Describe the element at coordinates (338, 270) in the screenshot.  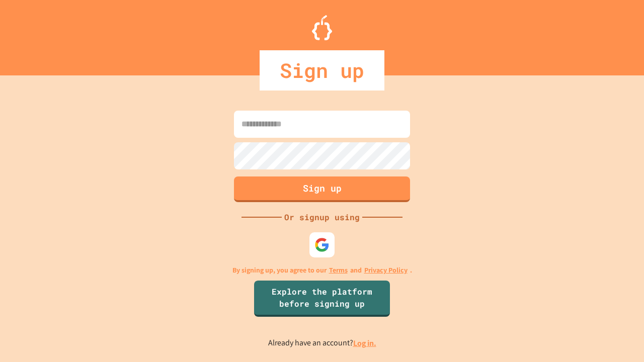
I see `a: Terms` at that location.